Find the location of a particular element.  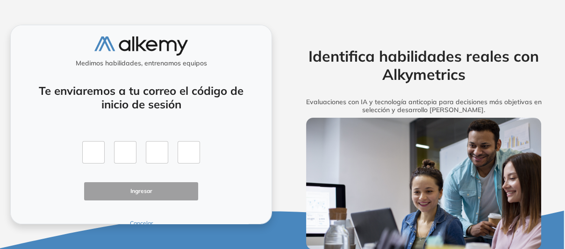

button: Cancelar is located at coordinates (141, 223).